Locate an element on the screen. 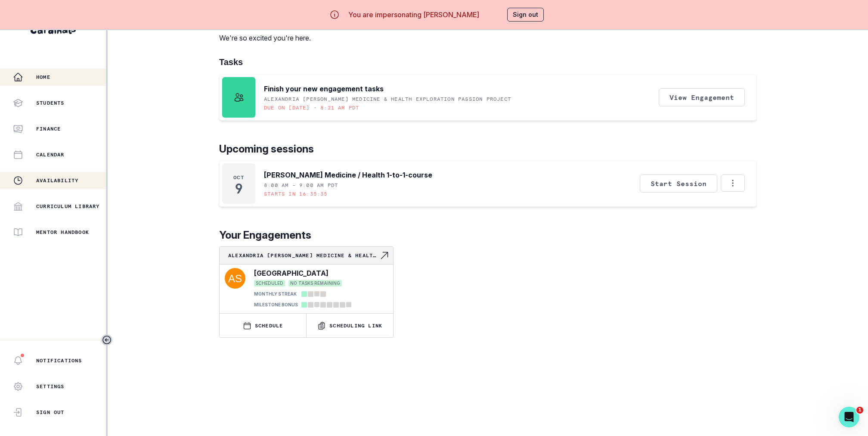 This screenshot has width=868, height=436. button: Sign out is located at coordinates (525, 15).